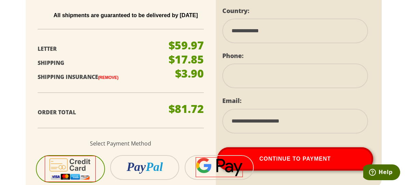 The width and height of the screenshot is (407, 185). Describe the element at coordinates (106, 77) in the screenshot. I see `p: Shipping Insurance` at that location.